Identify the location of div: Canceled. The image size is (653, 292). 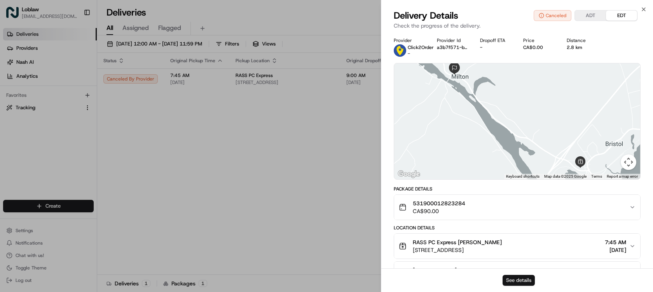
(552, 16).